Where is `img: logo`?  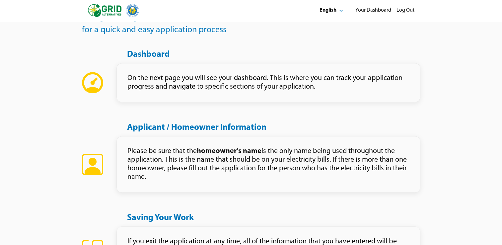
img: logo is located at coordinates (113, 11).